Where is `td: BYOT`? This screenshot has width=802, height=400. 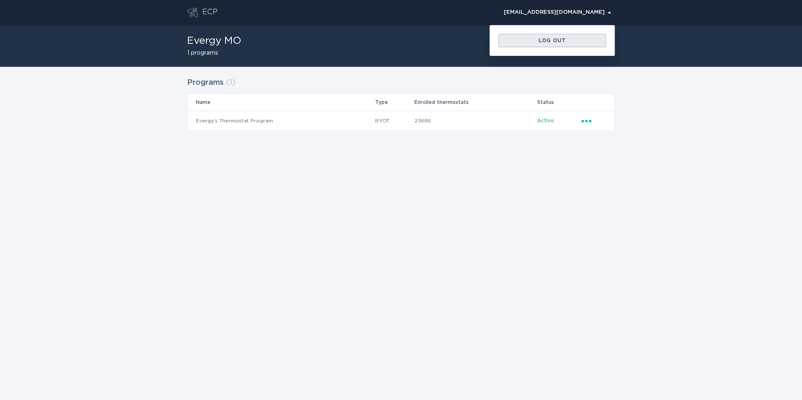
td: BYOT is located at coordinates (394, 121).